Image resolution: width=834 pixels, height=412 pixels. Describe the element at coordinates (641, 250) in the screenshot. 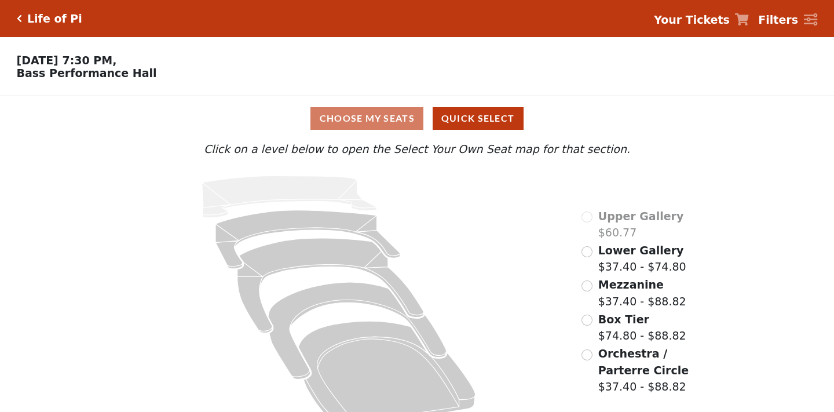

I see `span: Lower Gallery` at that location.